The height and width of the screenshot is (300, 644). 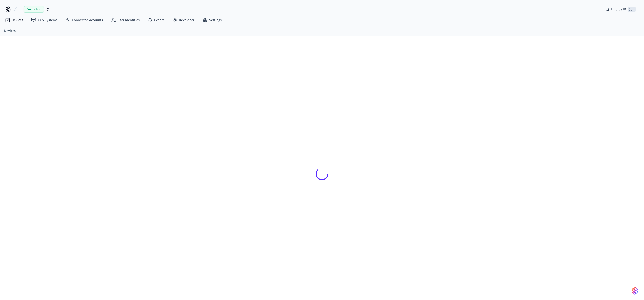 I want to click on a: Connected Accounts, so click(x=84, y=20).